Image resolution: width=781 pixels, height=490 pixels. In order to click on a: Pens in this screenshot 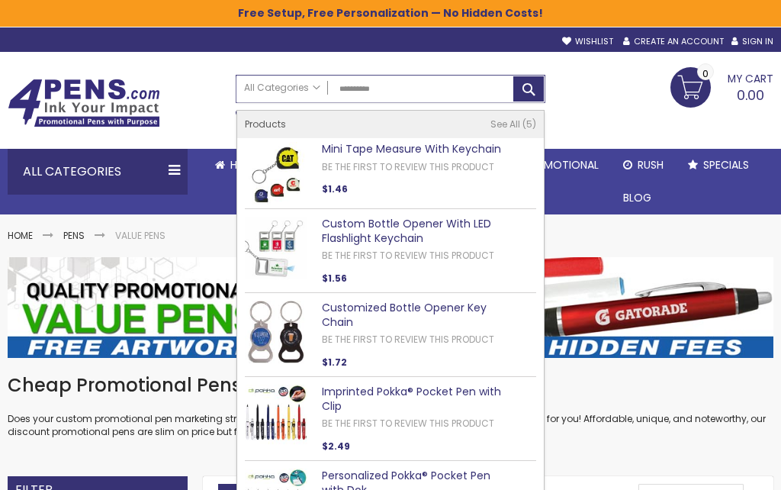, I will do `click(74, 235)`.